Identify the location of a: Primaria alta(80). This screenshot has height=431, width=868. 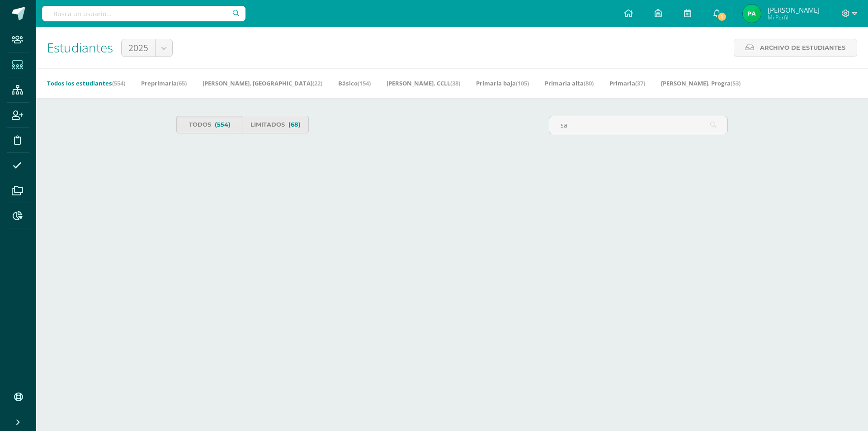
(569, 84).